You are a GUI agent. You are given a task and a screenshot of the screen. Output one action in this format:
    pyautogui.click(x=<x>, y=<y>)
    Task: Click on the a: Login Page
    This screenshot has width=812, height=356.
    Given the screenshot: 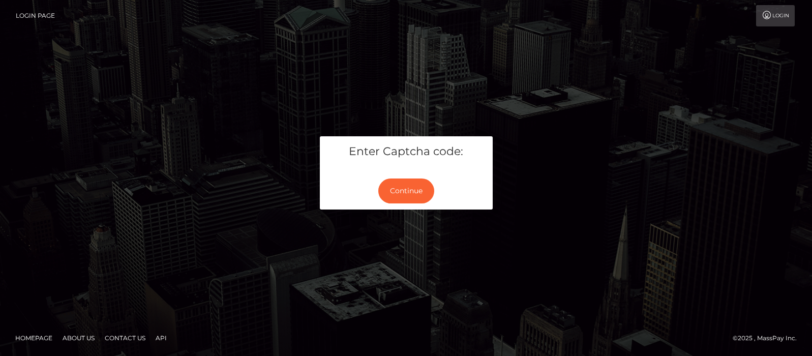 What is the action you would take?
    pyautogui.click(x=35, y=16)
    